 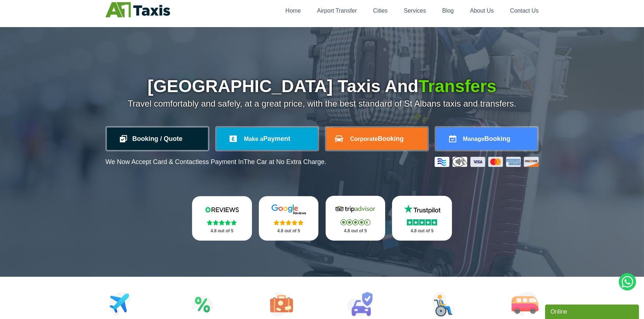 What do you see at coordinates (377, 139) in the screenshot?
I see `a: CorporateBooking` at bounding box center [377, 139].